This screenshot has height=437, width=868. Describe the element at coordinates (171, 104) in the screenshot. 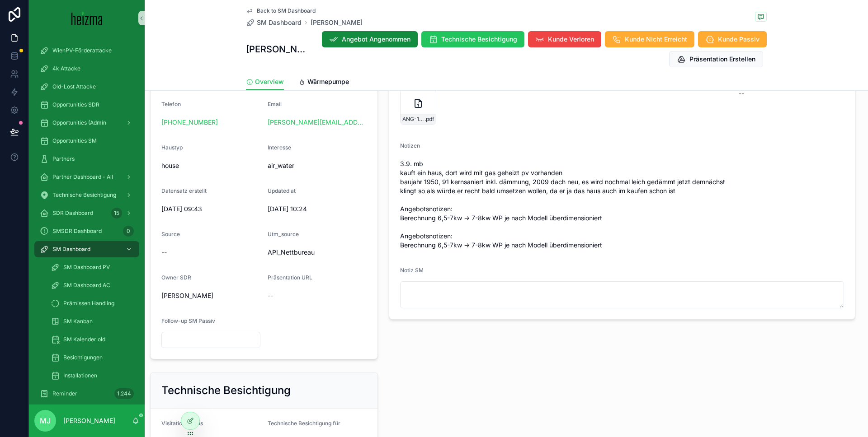

I see `span: Telefon` at that location.